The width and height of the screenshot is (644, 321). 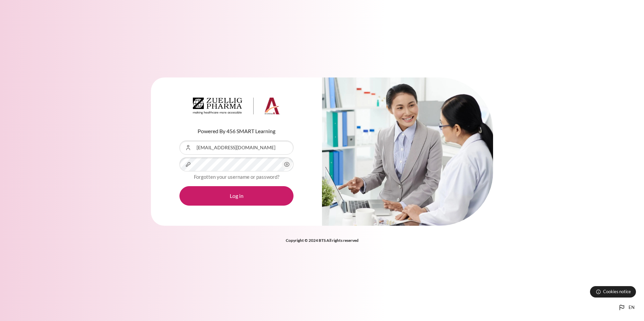 What do you see at coordinates (613, 292) in the screenshot?
I see `button: Cookies notice` at bounding box center [613, 292].